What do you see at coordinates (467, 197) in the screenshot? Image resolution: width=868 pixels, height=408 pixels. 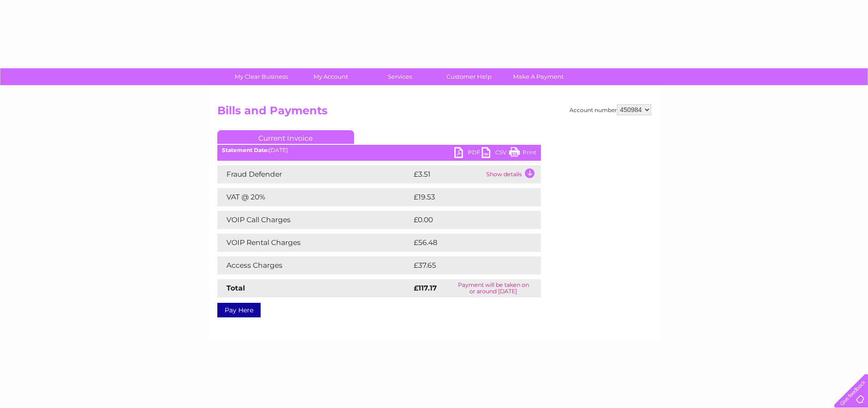 I see `td: £19.53` at bounding box center [467, 197].